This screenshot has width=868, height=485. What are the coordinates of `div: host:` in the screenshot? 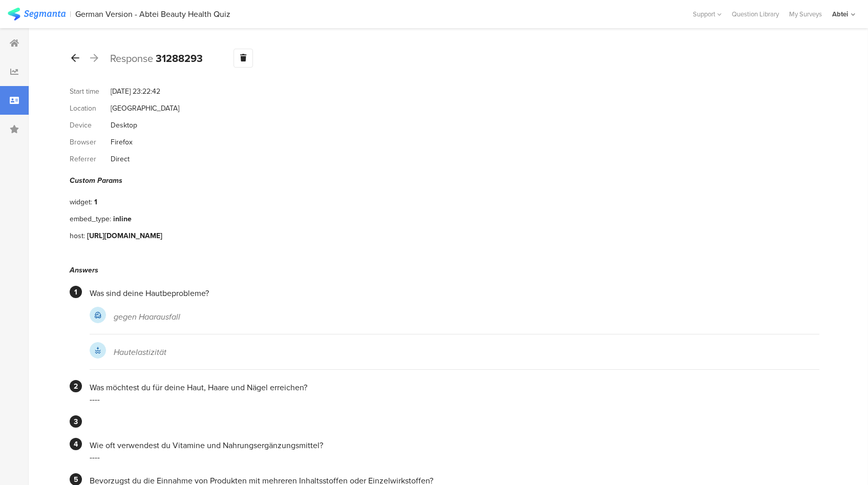 It's located at (78, 236).